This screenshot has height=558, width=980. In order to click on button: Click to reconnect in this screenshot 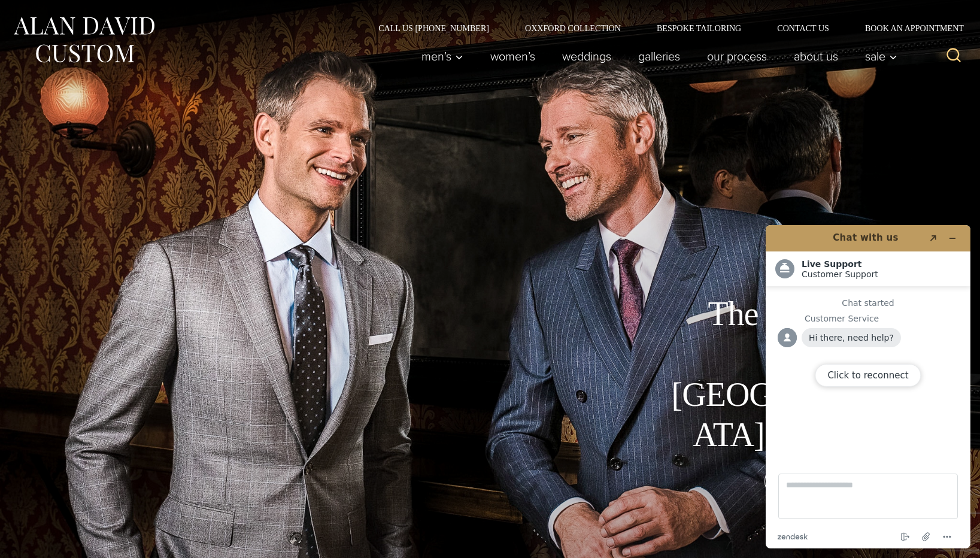, I will do `click(112, 160)`.